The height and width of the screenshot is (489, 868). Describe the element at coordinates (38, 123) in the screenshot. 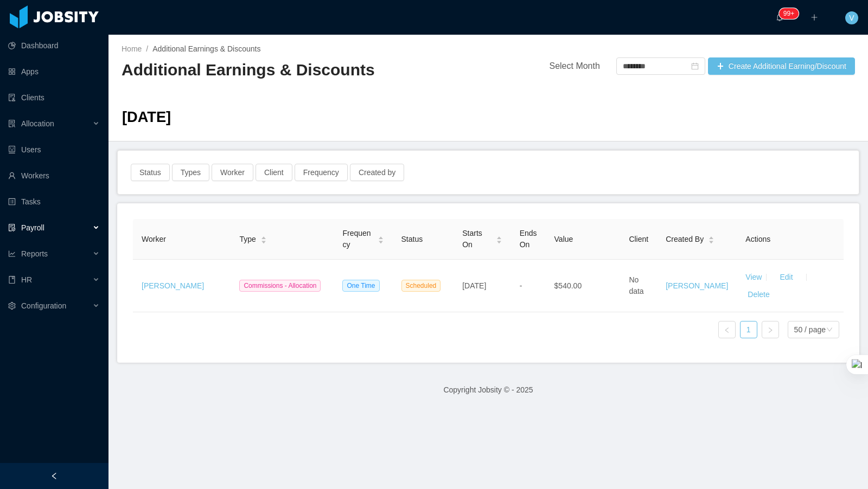

I see `span: Allocation` at that location.